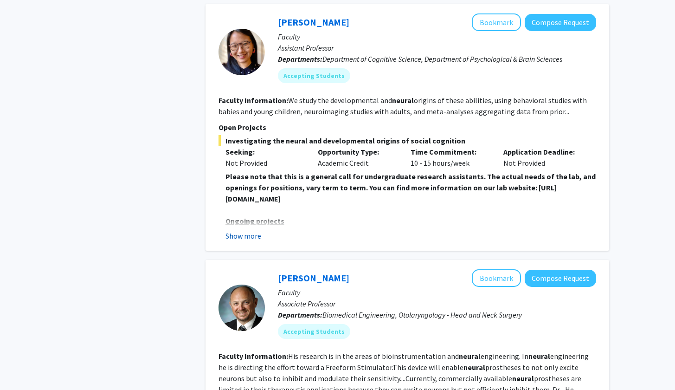 Image resolution: width=675 pixels, height=390 pixels. Describe the element at coordinates (543, 152) in the screenshot. I see `p: Application Deadline:` at that location.